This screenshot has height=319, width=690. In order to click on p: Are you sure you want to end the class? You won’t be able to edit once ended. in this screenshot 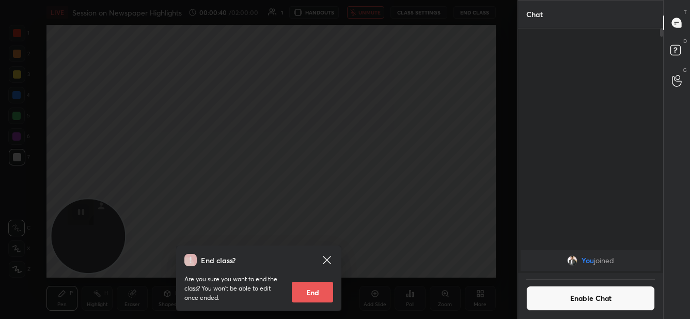, I will do `click(234, 288)`.